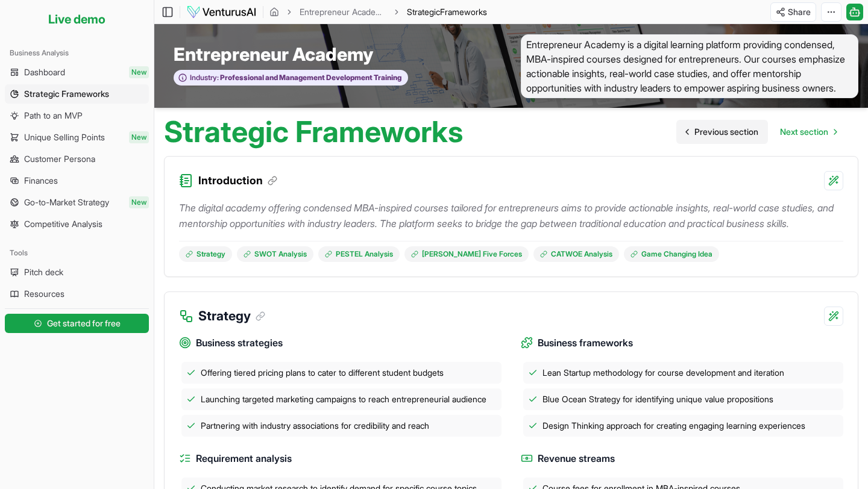 This screenshot has width=868, height=489. I want to click on span: Customer Persona, so click(60, 159).